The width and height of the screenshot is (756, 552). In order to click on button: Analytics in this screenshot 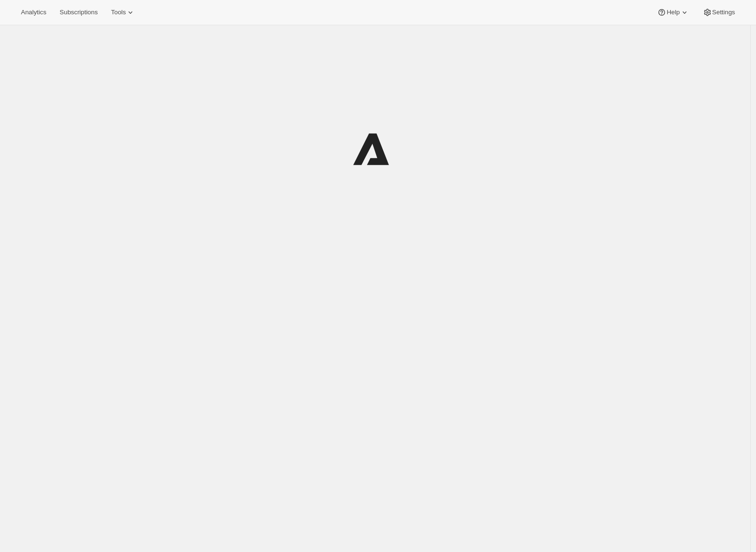, I will do `click(33, 13)`.